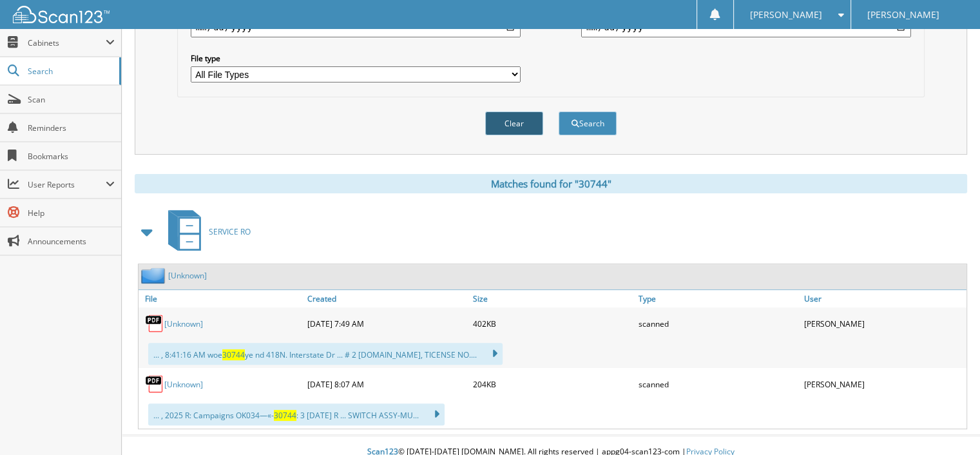  Describe the element at coordinates (221, 299) in the screenshot. I see `a: File` at that location.